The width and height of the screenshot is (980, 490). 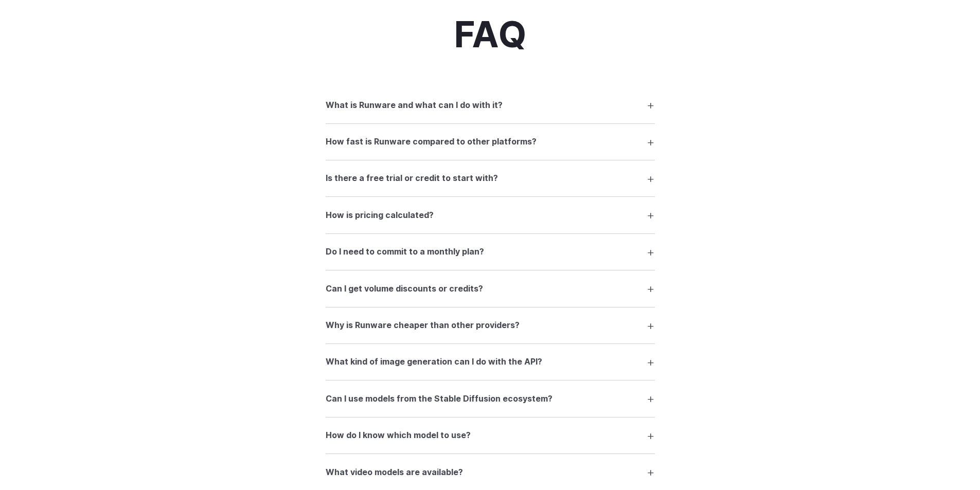 I want to click on summary: What is Runware and what can I do with it?, so click(x=490, y=105).